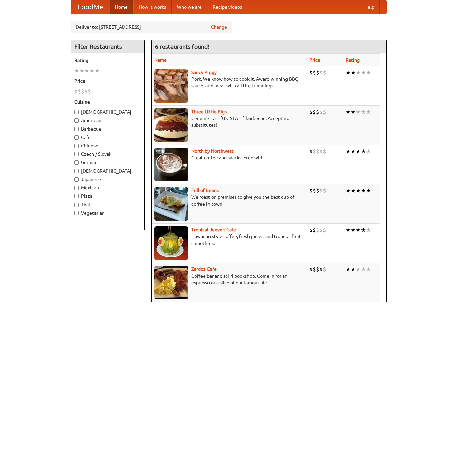  What do you see at coordinates (152, 7) in the screenshot?
I see `a: How it works` at bounding box center [152, 7].